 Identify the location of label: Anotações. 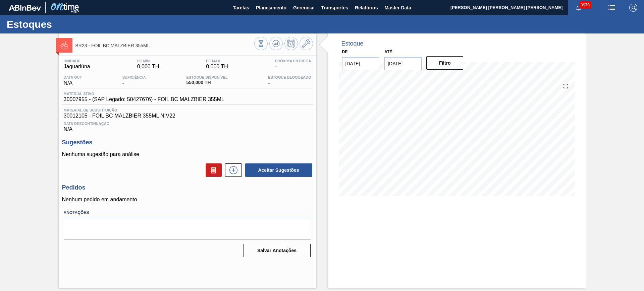
(187, 213).